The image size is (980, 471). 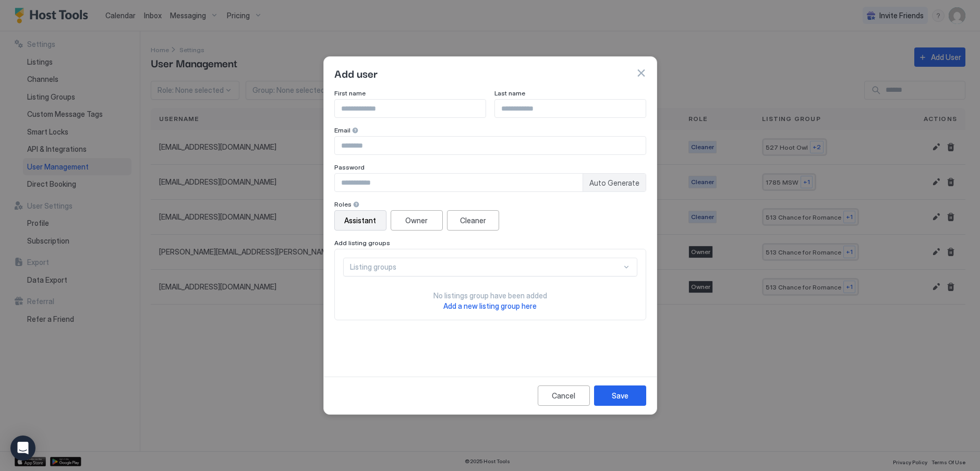 I want to click on a: Add a new listing group here, so click(x=490, y=305).